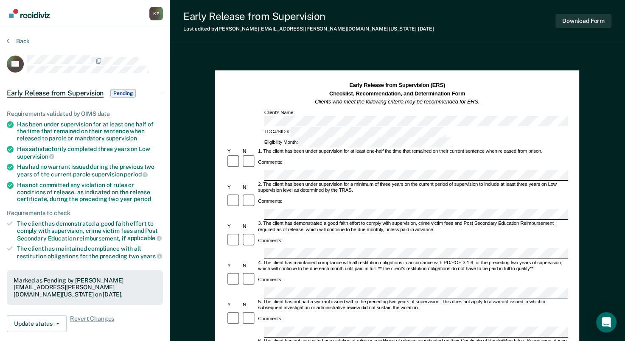  Describe the element at coordinates (92, 324) in the screenshot. I see `span: Revert Changes` at that location.